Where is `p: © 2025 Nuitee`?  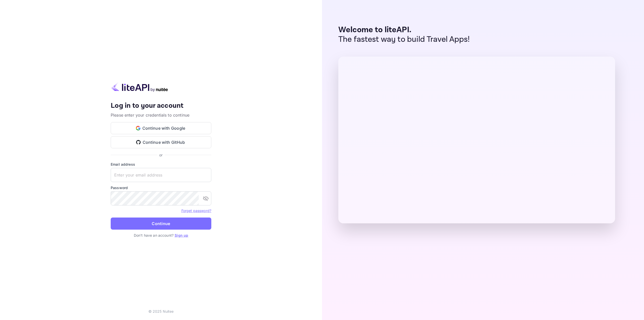 p: © 2025 Nuitee is located at coordinates (161, 311).